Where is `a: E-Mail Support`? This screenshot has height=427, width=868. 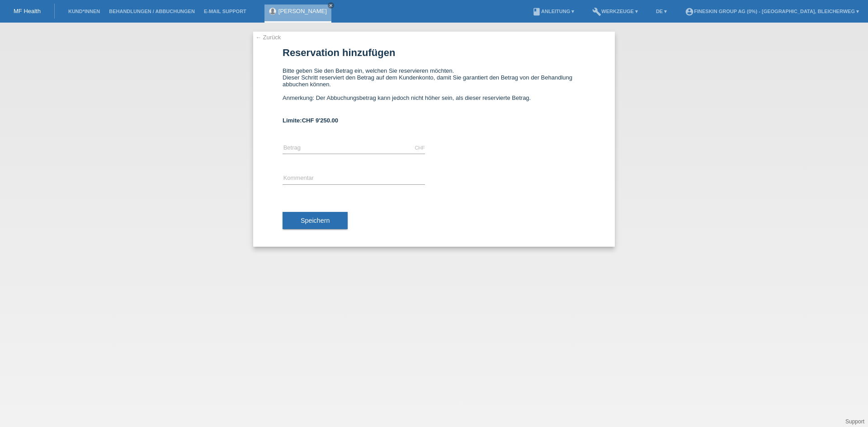
a: E-Mail Support is located at coordinates (225, 11).